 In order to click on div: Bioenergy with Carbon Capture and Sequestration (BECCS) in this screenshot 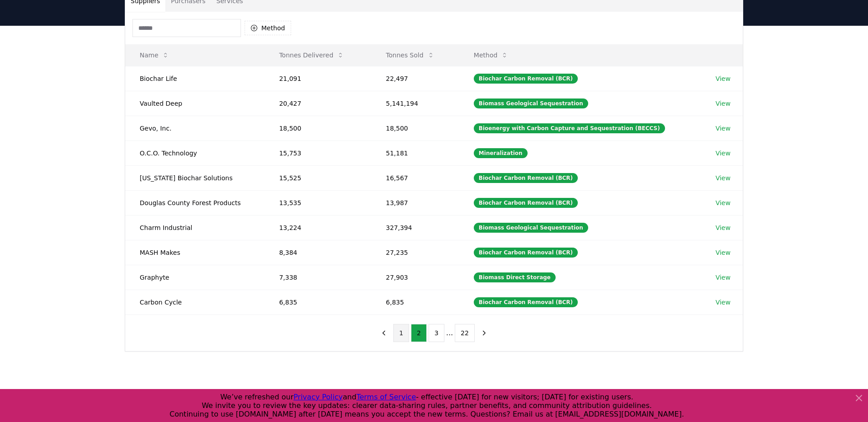, I will do `click(569, 128)`.